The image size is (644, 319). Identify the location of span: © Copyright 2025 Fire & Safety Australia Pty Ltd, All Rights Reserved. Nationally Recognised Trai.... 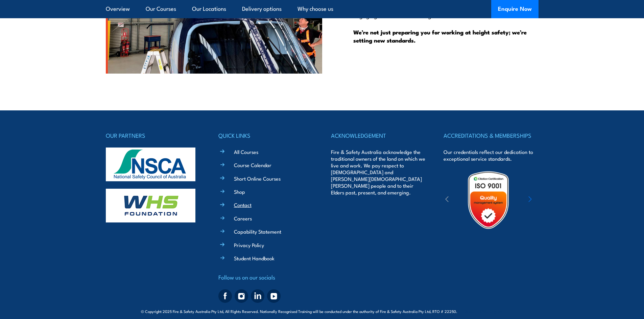
(322, 311).